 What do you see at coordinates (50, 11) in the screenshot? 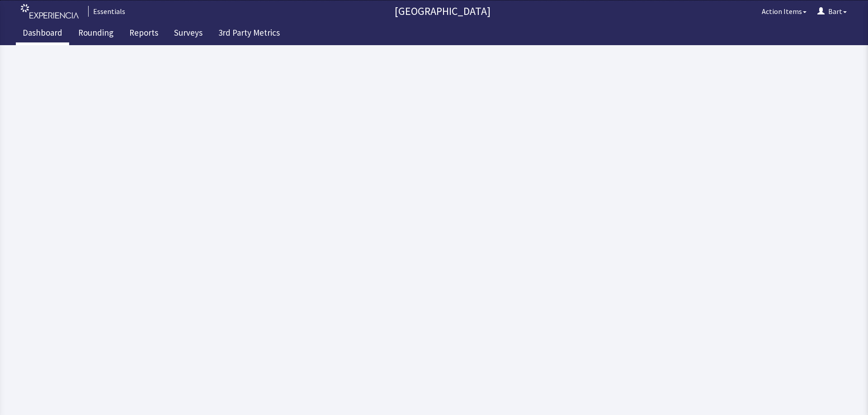
I see `img: experiencia_logo.png` at bounding box center [50, 11].